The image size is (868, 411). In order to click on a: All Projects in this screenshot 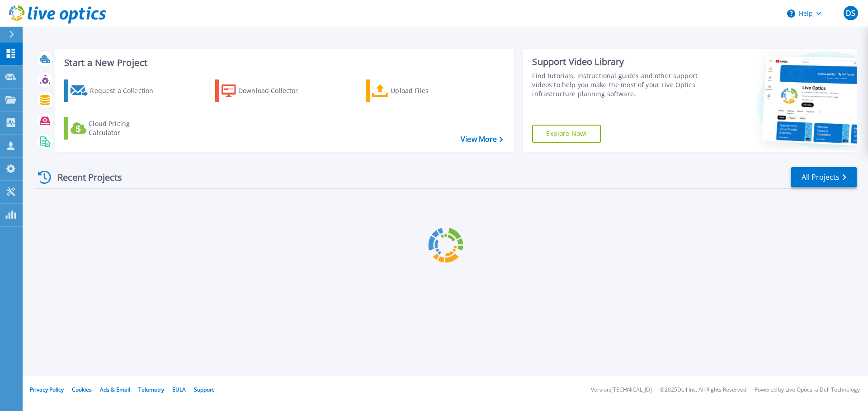, I will do `click(824, 177)`.